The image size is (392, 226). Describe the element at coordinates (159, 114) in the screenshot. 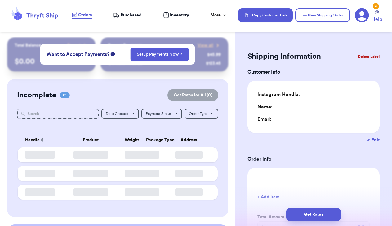

I see `span: Payment Status` at that location.